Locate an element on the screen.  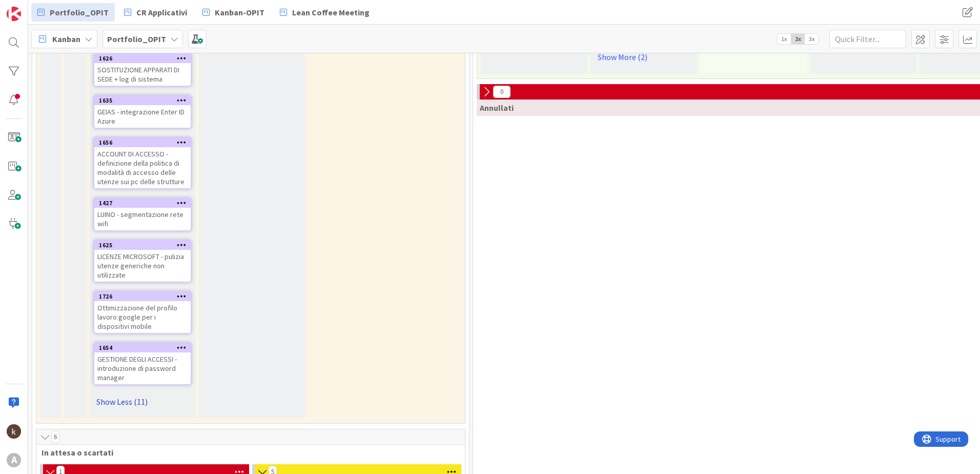
span: Annullati is located at coordinates (497, 108).